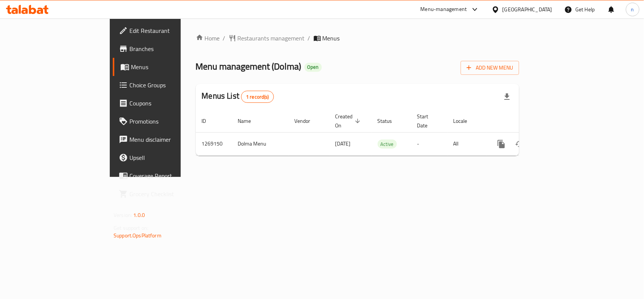 This screenshot has width=644, height=299. Describe the element at coordinates (170, 85) in the screenshot. I see `span: Choice Groups` at that location.